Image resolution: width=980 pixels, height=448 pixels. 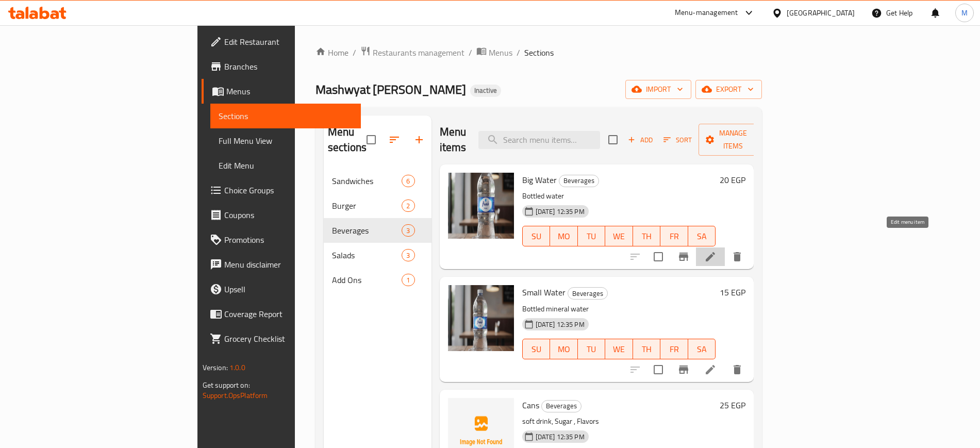 I want to click on span: import, so click(x=658, y=89).